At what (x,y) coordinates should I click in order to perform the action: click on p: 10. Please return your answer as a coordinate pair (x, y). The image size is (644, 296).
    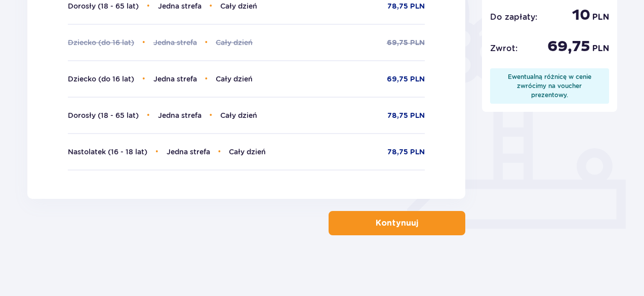
    Looking at the image, I should click on (581, 15).